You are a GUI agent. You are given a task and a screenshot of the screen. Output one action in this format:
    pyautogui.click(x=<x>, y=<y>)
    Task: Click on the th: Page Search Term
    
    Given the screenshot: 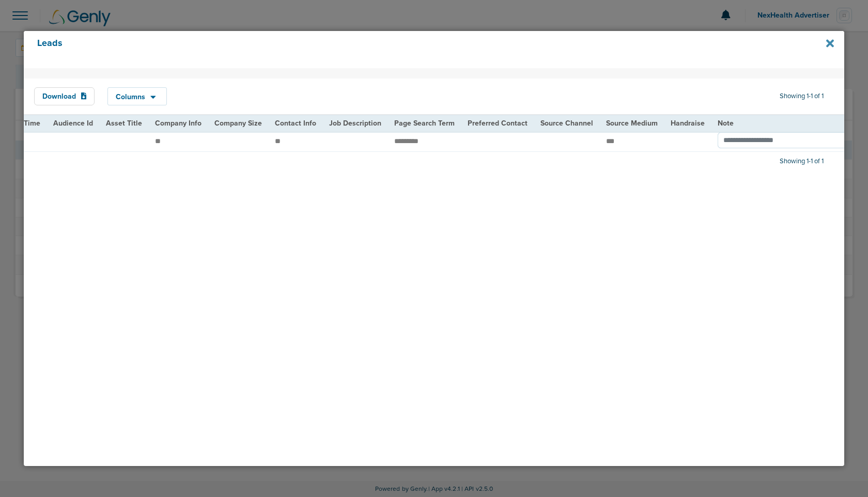 What is the action you would take?
    pyautogui.click(x=425, y=123)
    